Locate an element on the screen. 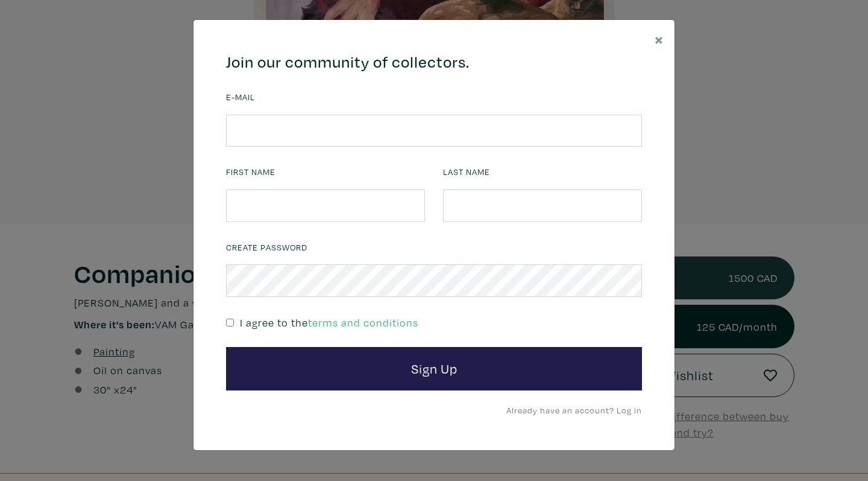 The width and height of the screenshot is (868, 481). button: Sign Up is located at coordinates (434, 368).